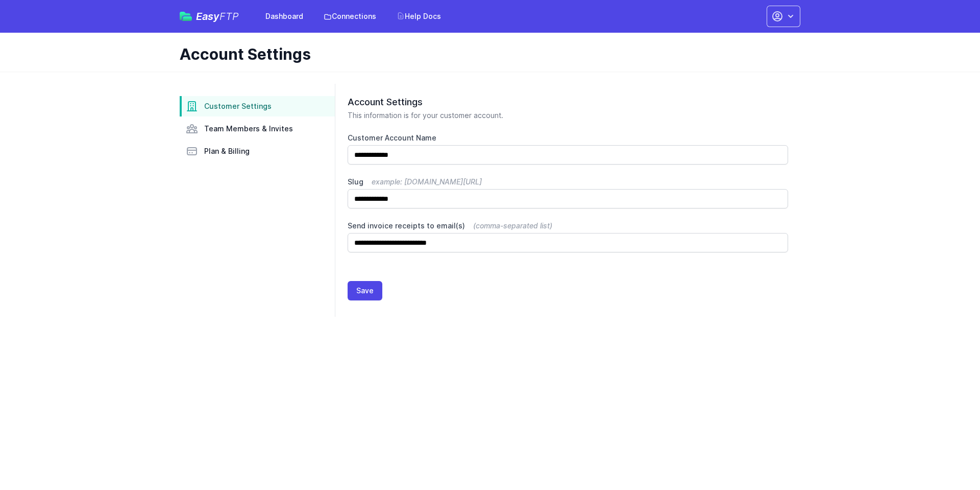 This screenshot has width=980, height=490. I want to click on a: EasyFTP, so click(209, 17).